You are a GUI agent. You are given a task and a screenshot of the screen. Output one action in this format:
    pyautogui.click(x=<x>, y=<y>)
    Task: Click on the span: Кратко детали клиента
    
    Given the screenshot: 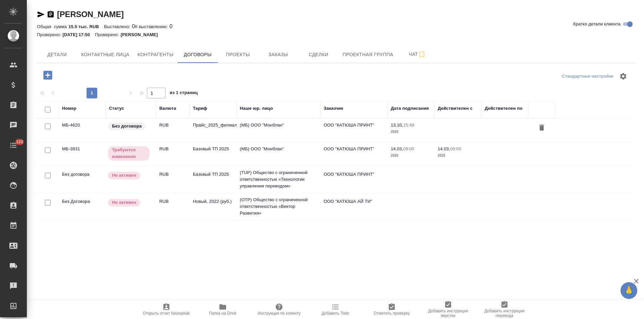 What is the action you would take?
    pyautogui.click(x=597, y=24)
    